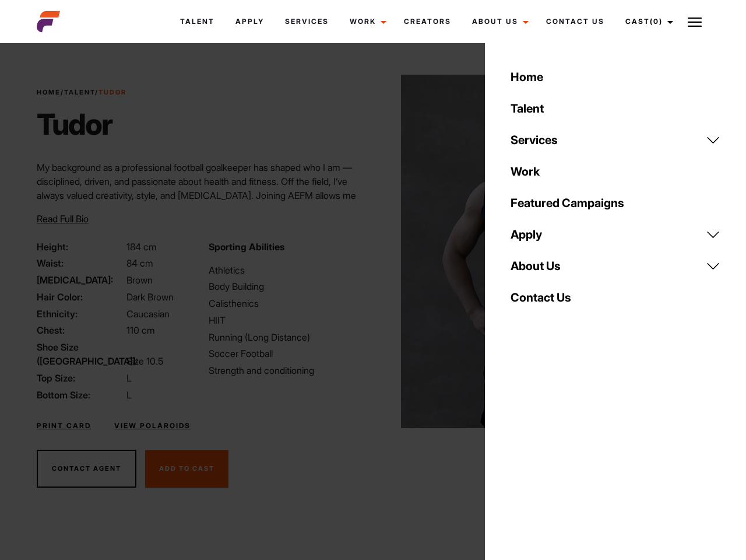 Image resolution: width=746 pixels, height=560 pixels. What do you see at coordinates (81, 395) in the screenshot?
I see `span: Bottom Size:` at bounding box center [81, 395].